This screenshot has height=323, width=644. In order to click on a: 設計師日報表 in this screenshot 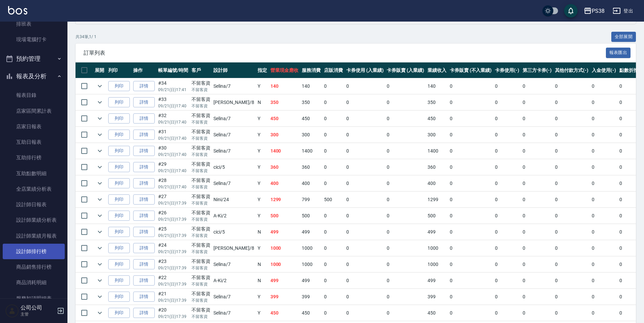, I will do `click(34, 205)`.